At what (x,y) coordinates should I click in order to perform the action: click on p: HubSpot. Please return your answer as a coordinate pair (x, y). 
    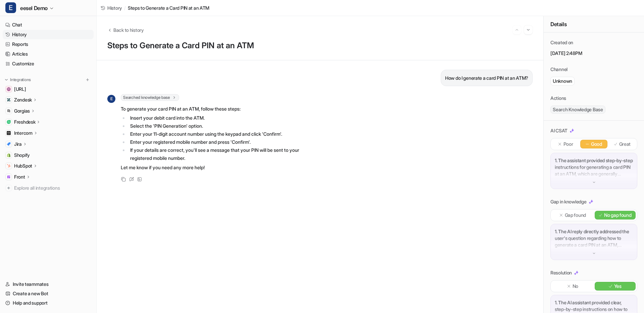
    Looking at the image, I should click on (23, 166).